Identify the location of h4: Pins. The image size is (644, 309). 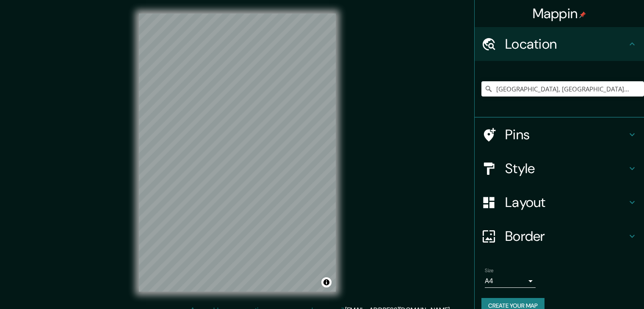
(566, 135).